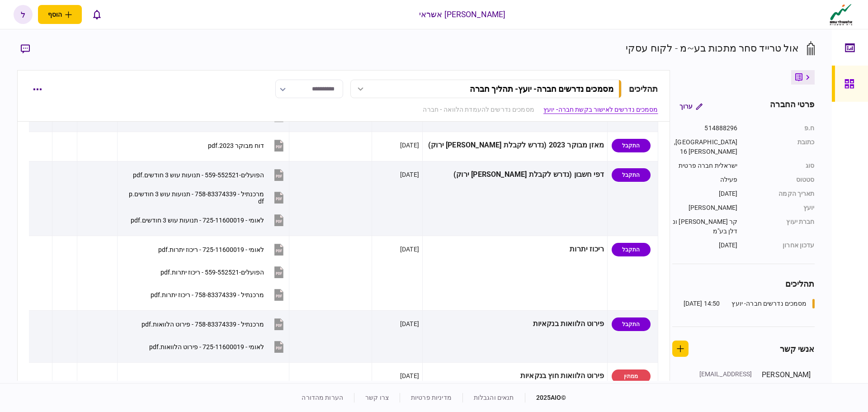  I want to click on div: ל, so click(23, 14).